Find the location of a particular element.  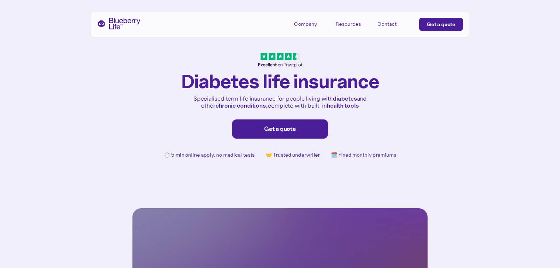

p: ⏱️ 5 min online apply, no medical tests is located at coordinates (209, 155).